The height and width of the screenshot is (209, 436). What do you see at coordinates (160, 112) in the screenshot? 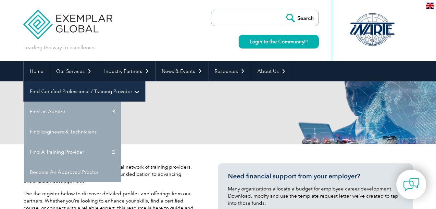
I see `h2: Client Register` at bounding box center [160, 112].